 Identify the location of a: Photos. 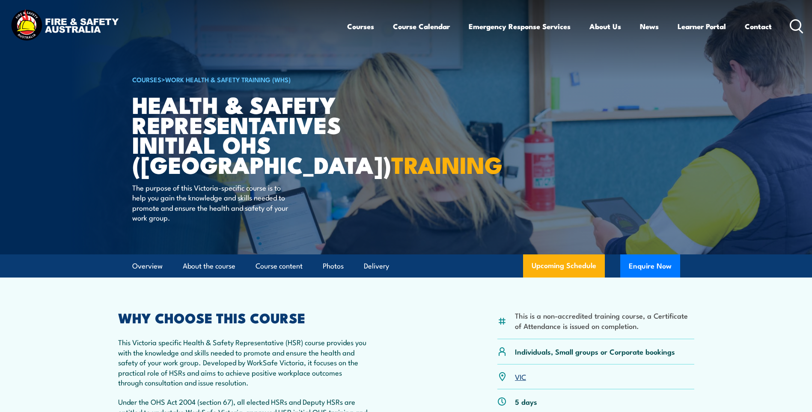
(333, 266).